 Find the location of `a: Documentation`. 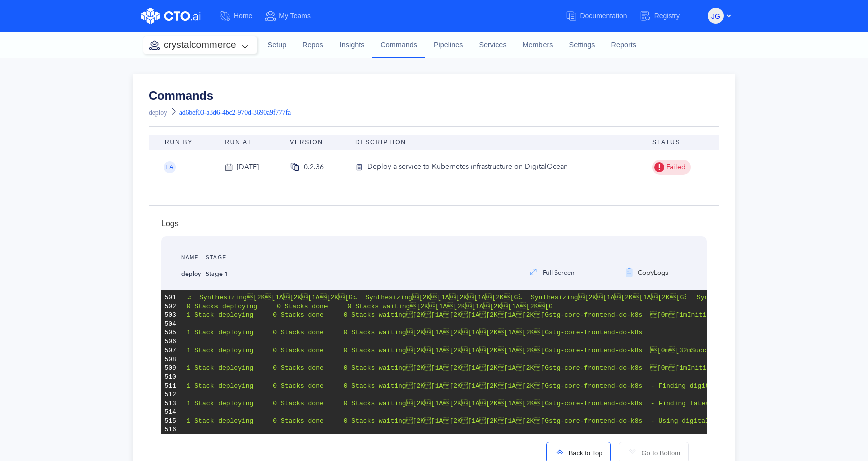

a: Documentation is located at coordinates (603, 15).